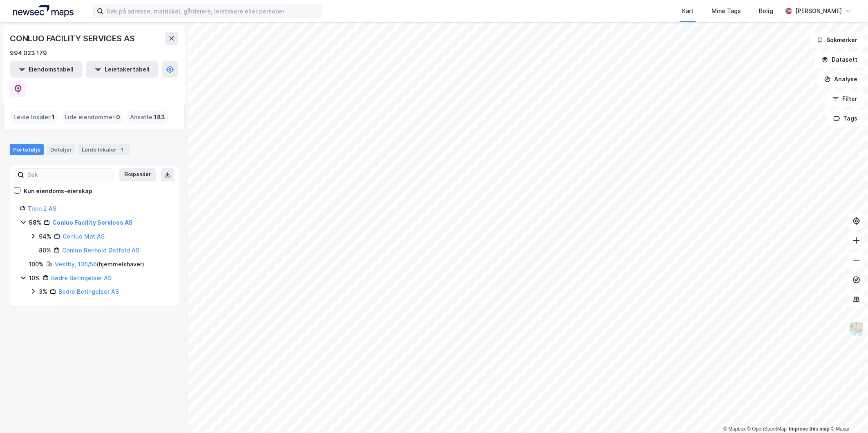  Describe the element at coordinates (35, 223) in the screenshot. I see `div: 58%` at that location.